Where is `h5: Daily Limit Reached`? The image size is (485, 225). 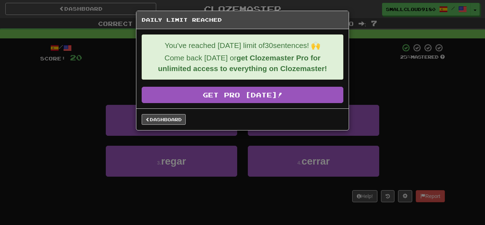 h5: Daily Limit Reached is located at coordinates (243, 20).